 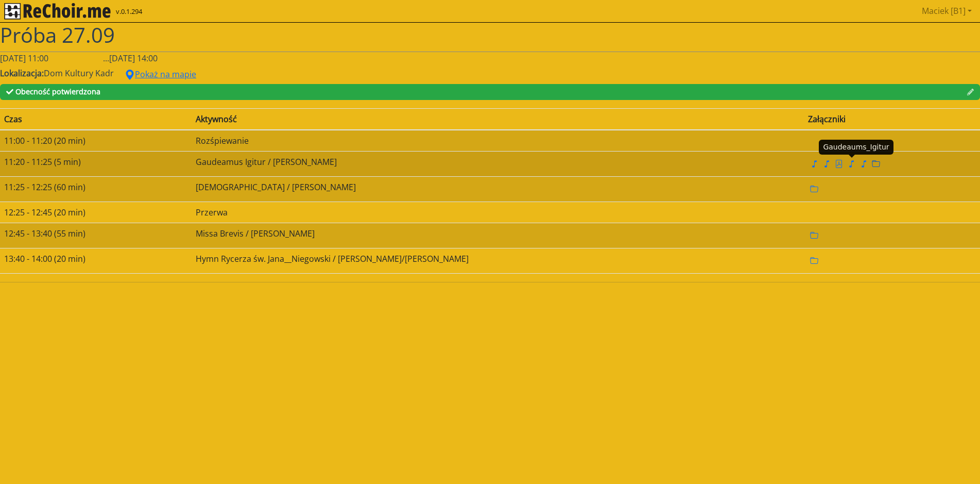 I want to click on span: Dom Kultury Kadr, so click(x=79, y=73).